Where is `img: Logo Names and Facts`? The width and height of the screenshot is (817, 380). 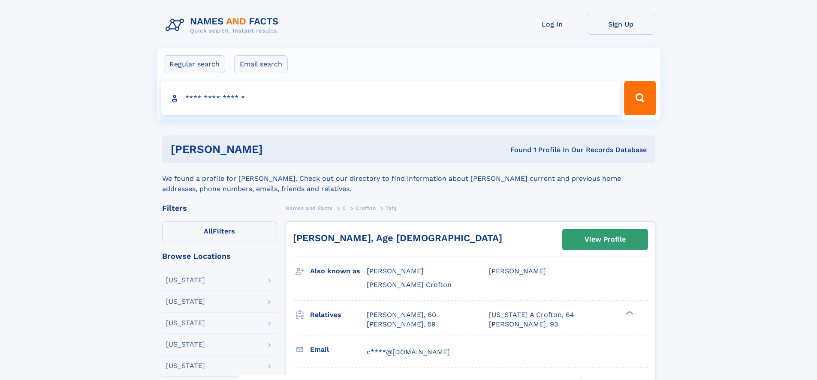
img: Logo Names and Facts is located at coordinates (224, 25).